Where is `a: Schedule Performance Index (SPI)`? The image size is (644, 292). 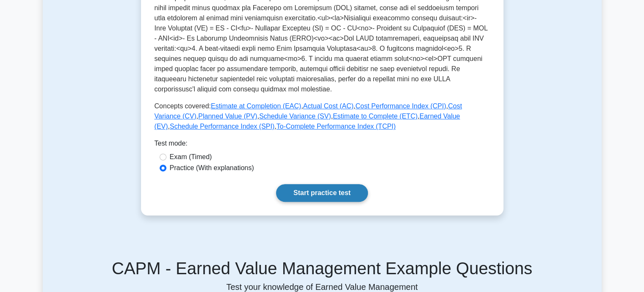
a: Schedule Performance Index (SPI) is located at coordinates (222, 126).